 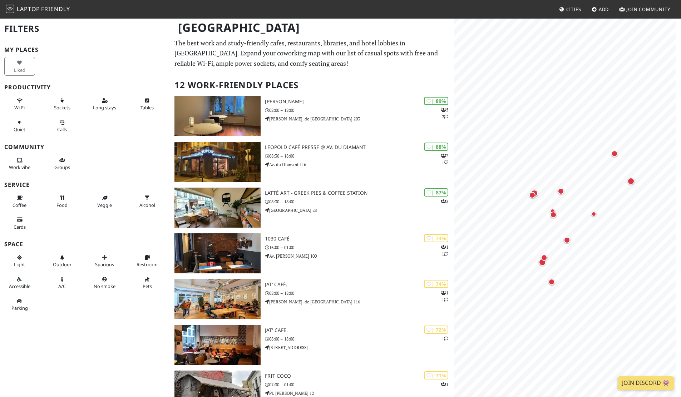 What do you see at coordinates (85, 244) in the screenshot?
I see `h3: Space` at bounding box center [85, 244].